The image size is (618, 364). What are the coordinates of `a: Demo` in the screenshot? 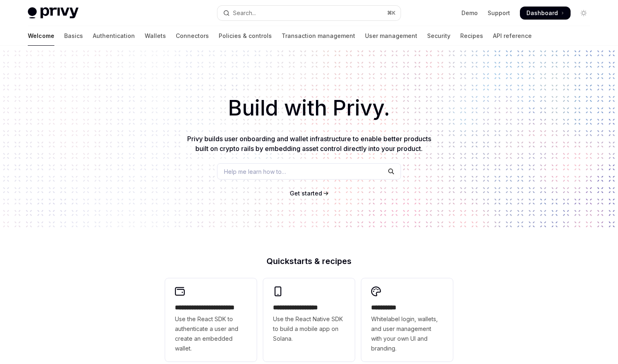 It's located at (470, 13).